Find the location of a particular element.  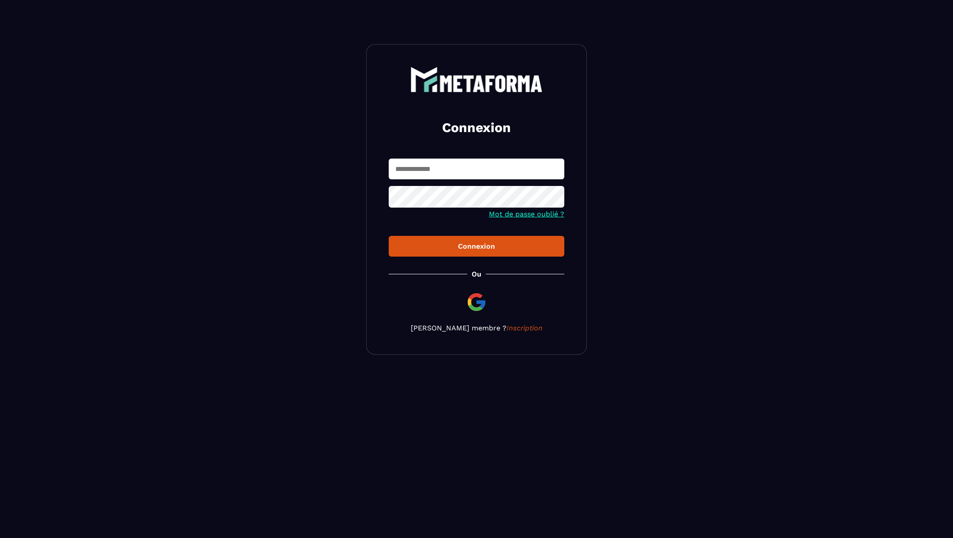

a: Inscription is located at coordinates (525, 327).